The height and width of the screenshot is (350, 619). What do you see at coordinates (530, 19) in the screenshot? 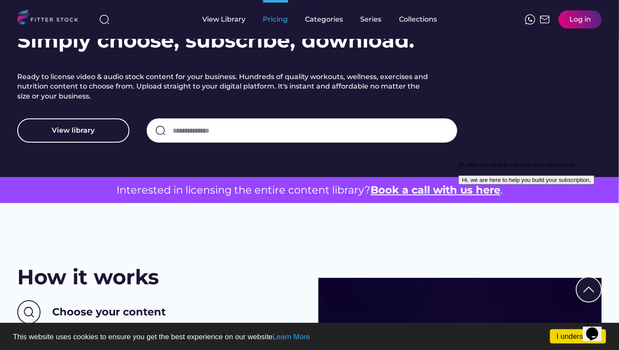
I see `img: meteor-icons_whatsapp%20%281%29.svg` at bounding box center [530, 19].